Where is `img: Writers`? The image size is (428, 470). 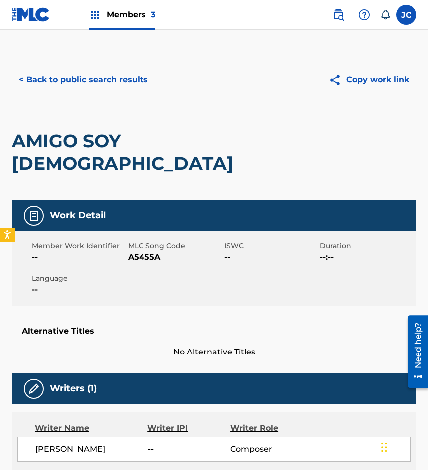
img: Writers is located at coordinates (34, 389).